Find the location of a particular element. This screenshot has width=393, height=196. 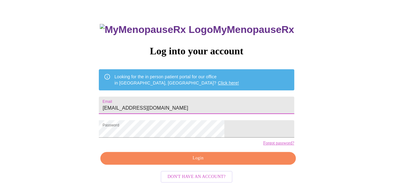

button: Login is located at coordinates (198, 158).